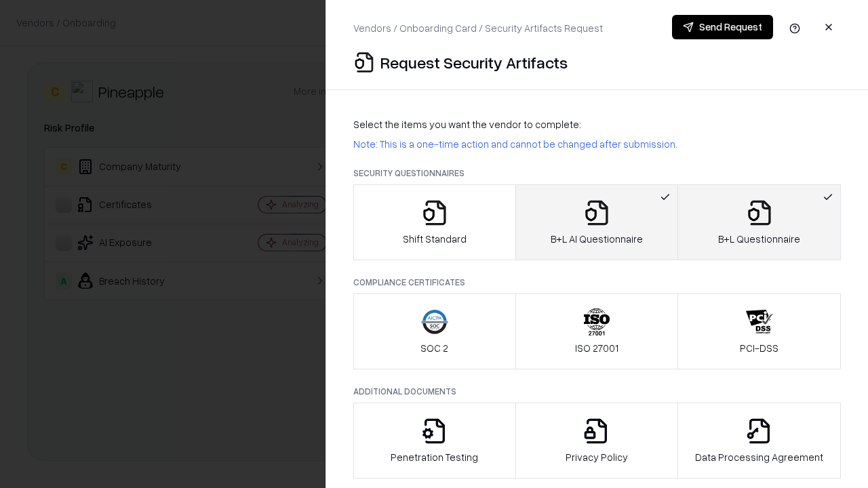 This screenshot has width=868, height=488. What do you see at coordinates (435, 441) in the screenshot?
I see `button: Penetration Testing` at bounding box center [435, 441].